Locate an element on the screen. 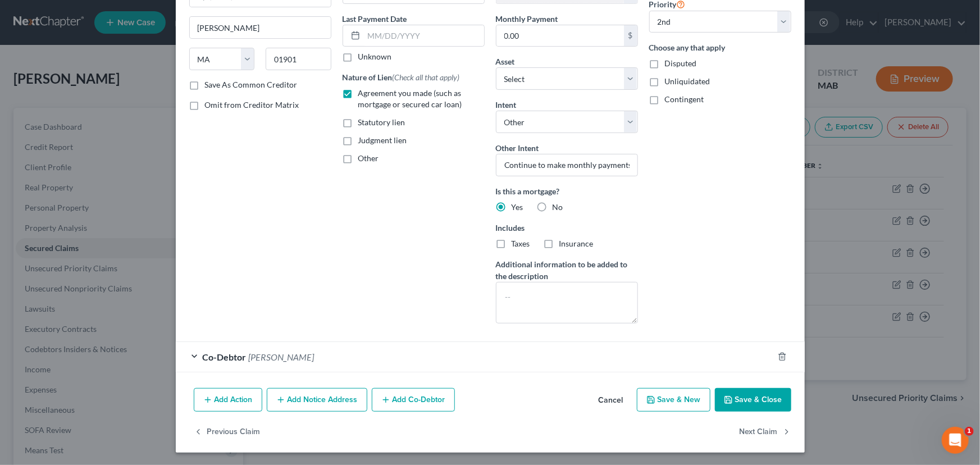 The width and height of the screenshot is (980, 465). span: No is located at coordinates (557, 207).